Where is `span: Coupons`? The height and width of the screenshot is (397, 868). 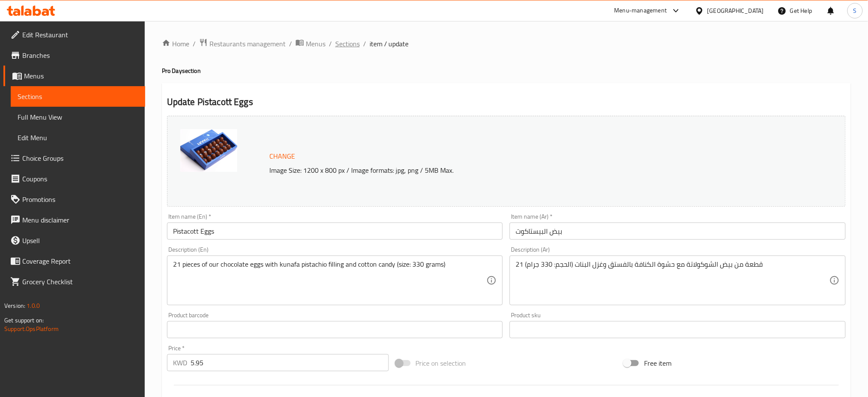
span: Coupons is located at coordinates (80, 179).